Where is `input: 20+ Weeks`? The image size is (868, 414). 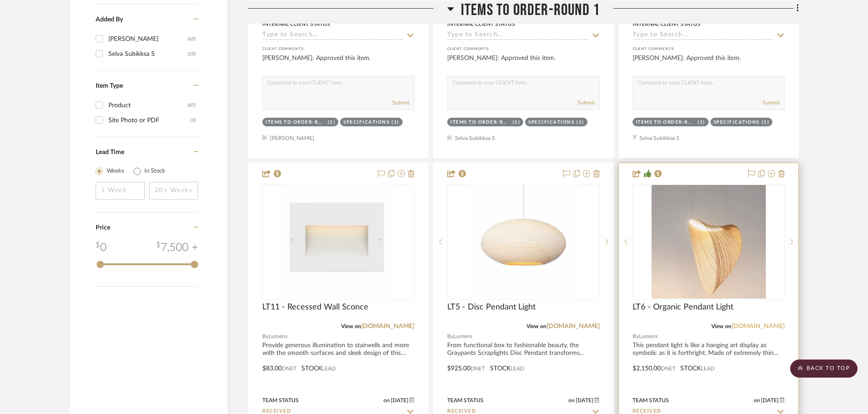 input: 20+ Weeks is located at coordinates (174, 191).